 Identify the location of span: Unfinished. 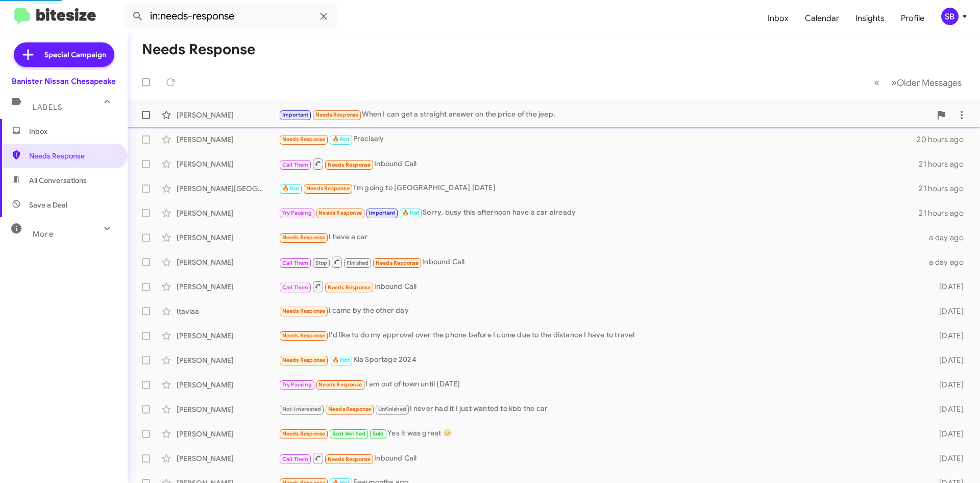
(392, 409).